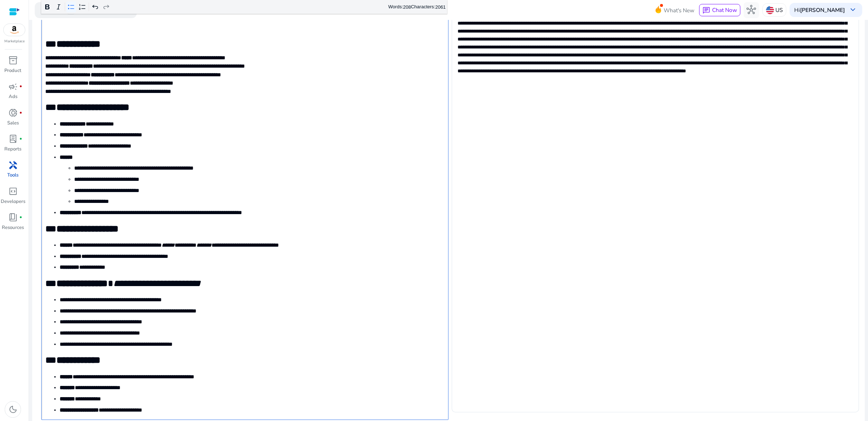  Describe the element at coordinates (12, 175) in the screenshot. I see `p: Tools` at that location.